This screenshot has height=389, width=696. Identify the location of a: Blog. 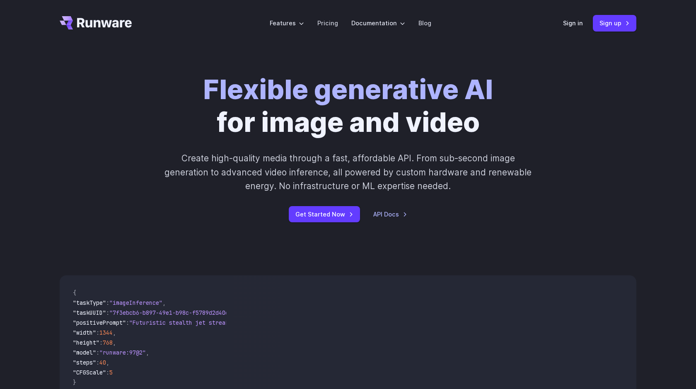
(425, 23).